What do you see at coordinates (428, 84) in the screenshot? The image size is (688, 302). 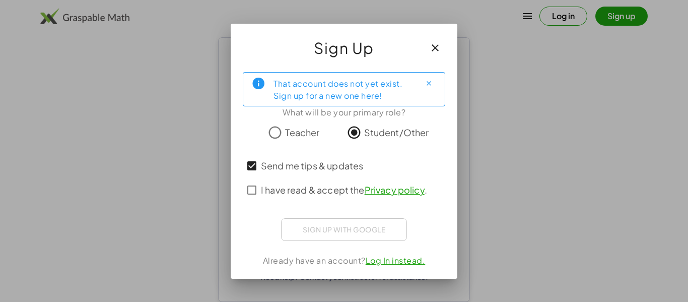 I see `button: Close` at bounding box center [428, 84].